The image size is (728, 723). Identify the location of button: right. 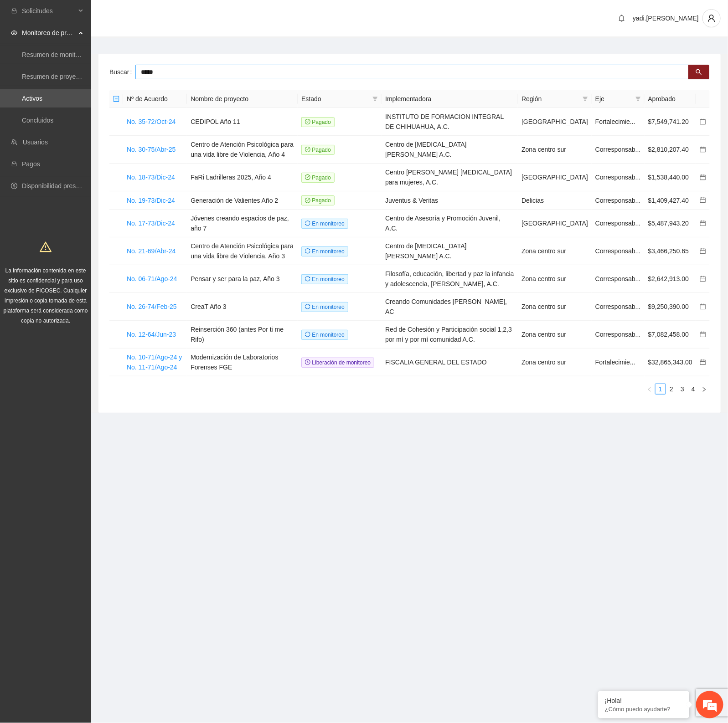
(704, 389).